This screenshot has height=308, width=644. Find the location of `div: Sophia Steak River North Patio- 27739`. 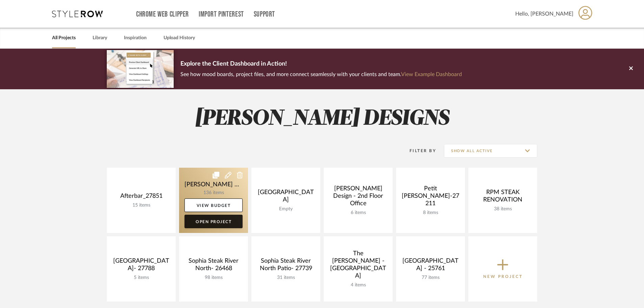

div: Sophia Steak River North Patio- 27739 is located at coordinates (286, 266).